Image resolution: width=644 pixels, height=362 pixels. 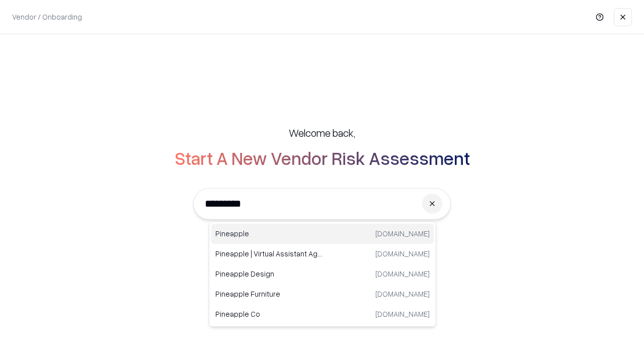 I want to click on p: Pineapple Co, so click(x=268, y=314).